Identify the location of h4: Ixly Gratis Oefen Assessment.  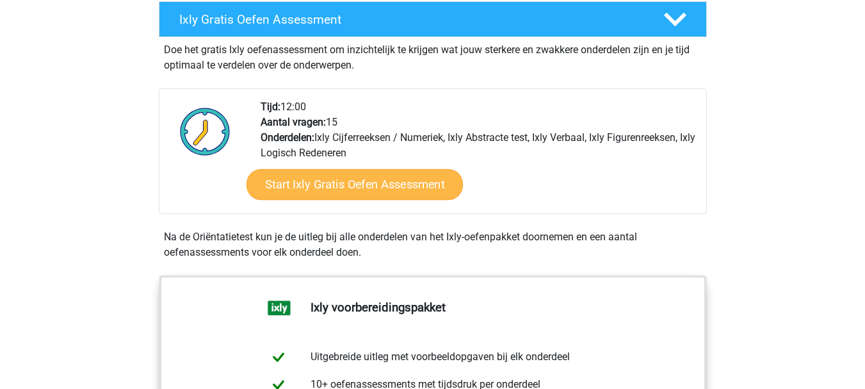
(411, 19).